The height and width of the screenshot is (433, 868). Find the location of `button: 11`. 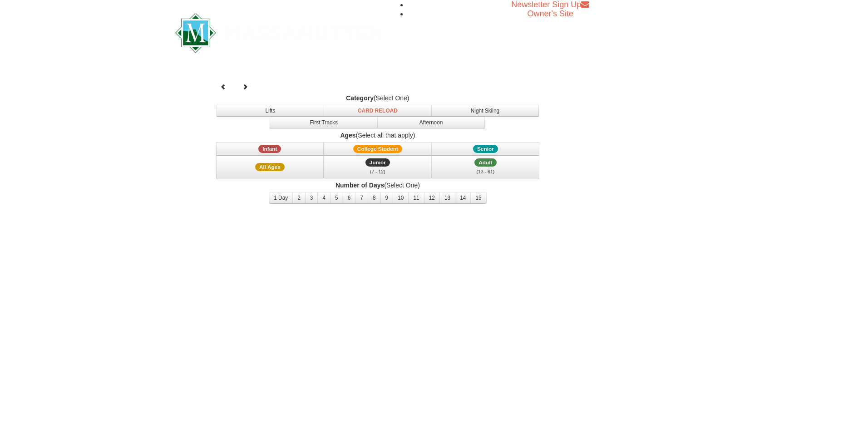

button: 11 is located at coordinates (415, 198).